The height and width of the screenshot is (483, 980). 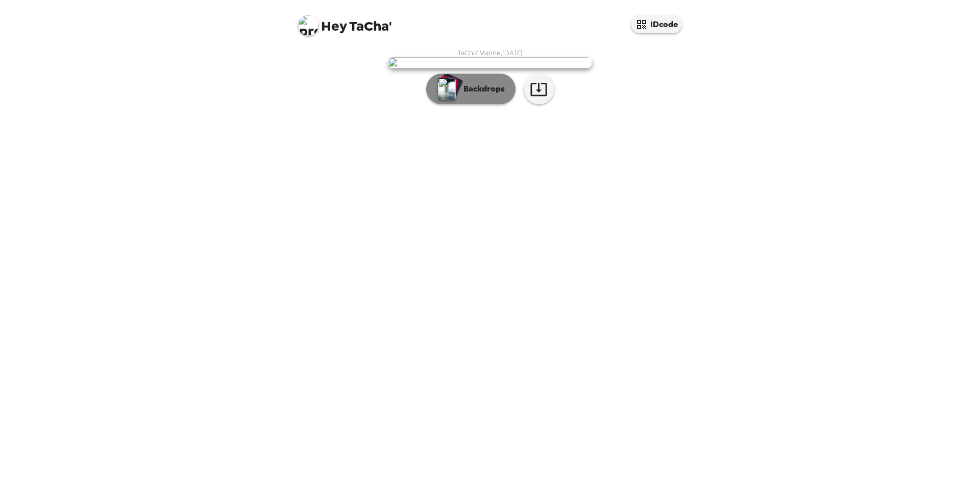 What do you see at coordinates (482, 89) in the screenshot?
I see `p: Backdrops` at bounding box center [482, 89].